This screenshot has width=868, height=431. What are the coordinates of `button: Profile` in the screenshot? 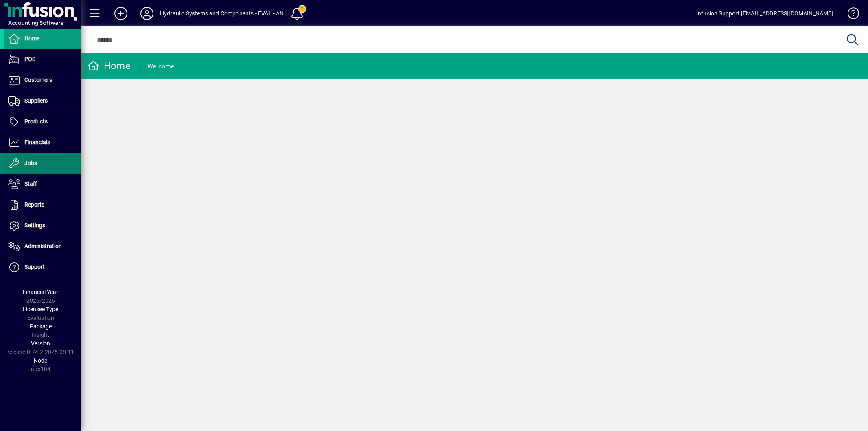 It's located at (147, 14).